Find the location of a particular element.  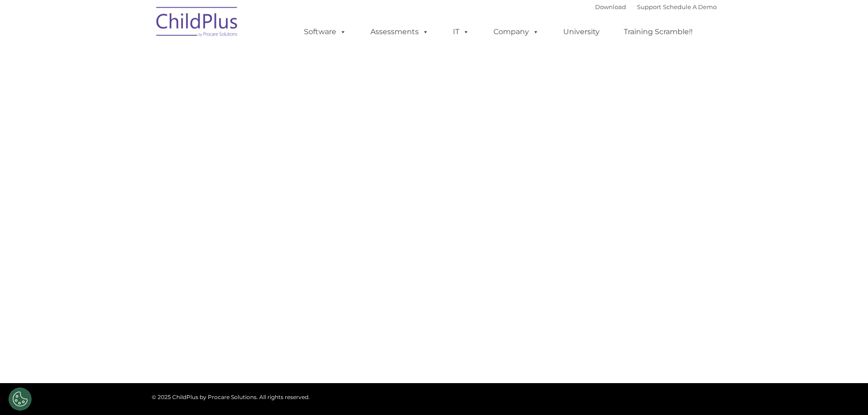

a: Software is located at coordinates (325, 31).